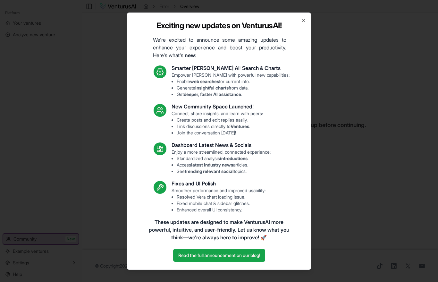 This screenshot has width=438, height=282. I want to click on h2: Exciting new updates on VenturusAI!, so click(219, 26).